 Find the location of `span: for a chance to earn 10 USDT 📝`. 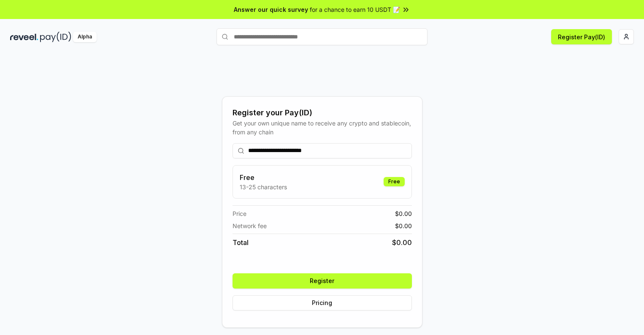

span: for a chance to earn 10 USDT 📝 is located at coordinates (355, 9).